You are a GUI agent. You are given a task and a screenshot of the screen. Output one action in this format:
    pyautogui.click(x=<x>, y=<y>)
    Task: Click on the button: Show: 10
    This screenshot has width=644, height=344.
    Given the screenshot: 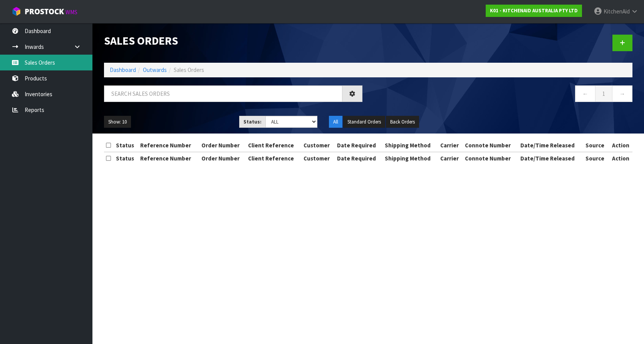 What is the action you would take?
    pyautogui.click(x=118, y=122)
    